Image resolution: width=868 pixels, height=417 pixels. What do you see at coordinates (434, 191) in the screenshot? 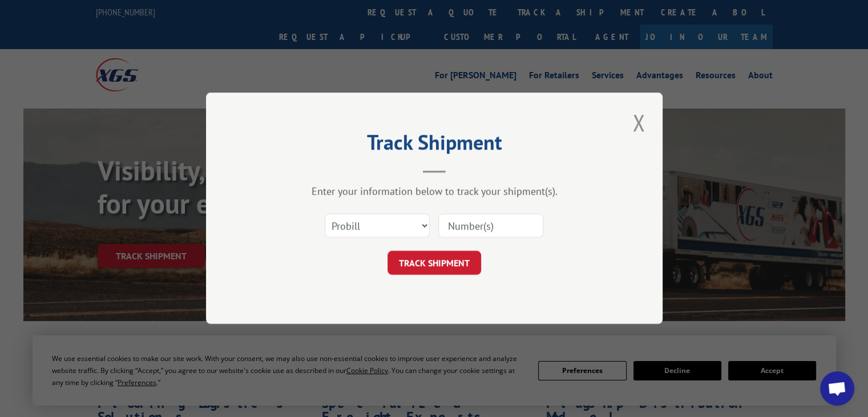
I see `div: Enter your information below to track your shipment(s).` at bounding box center [434, 191].